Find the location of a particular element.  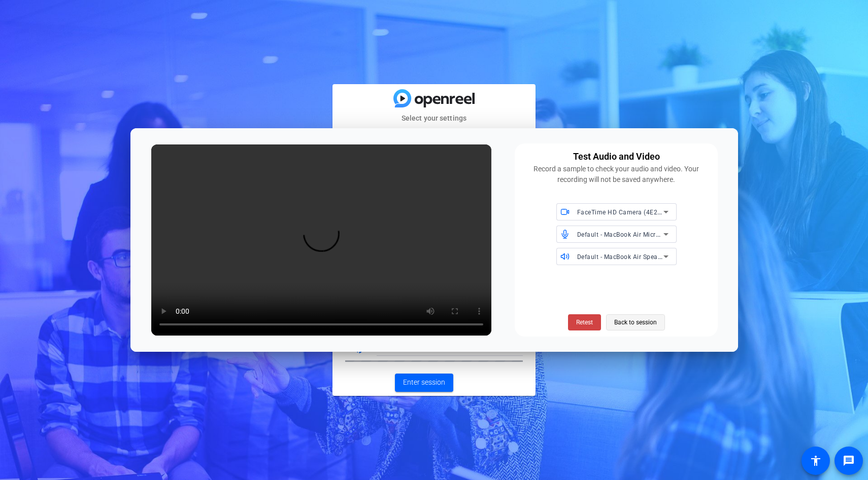

span: Enter session is located at coordinates (424, 382).